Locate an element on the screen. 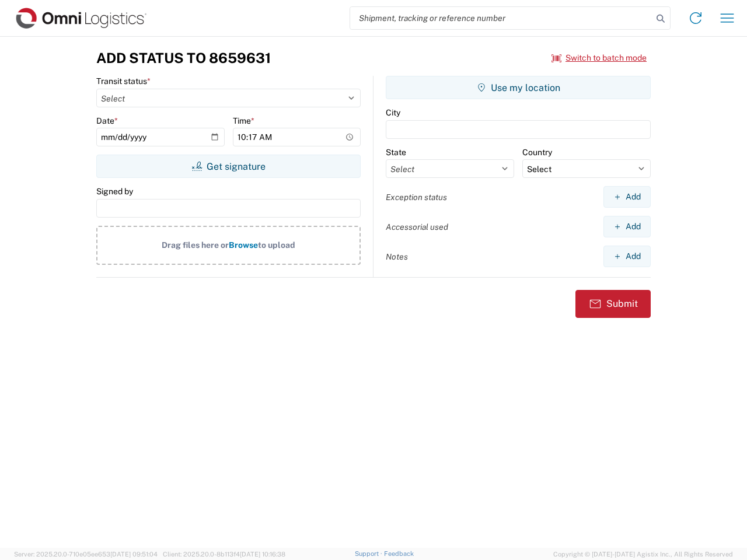 This screenshot has height=560, width=747. h3: Add Status to 8659631 is located at coordinates (183, 58).